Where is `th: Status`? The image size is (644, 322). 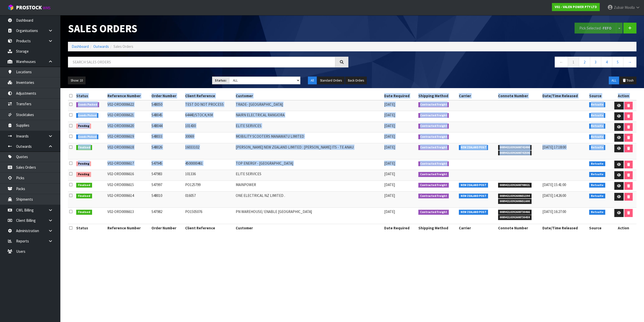 th: Status is located at coordinates (90, 96).